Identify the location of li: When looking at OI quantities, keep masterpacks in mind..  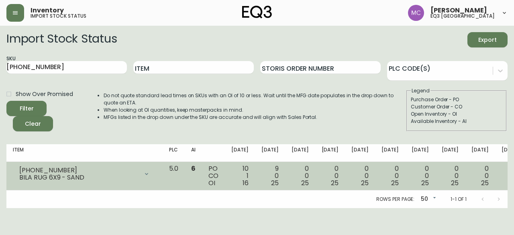
(254, 110).